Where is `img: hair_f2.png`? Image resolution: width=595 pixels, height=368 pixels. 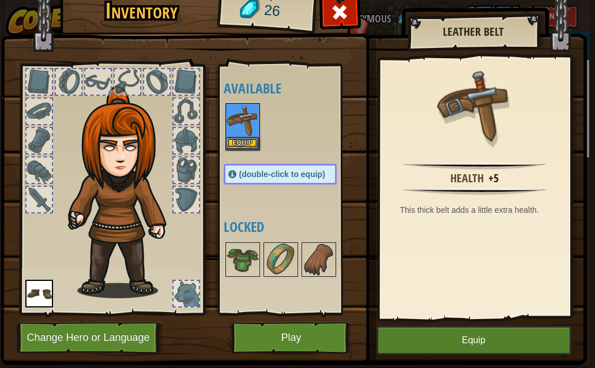
img: hair_f2.png is located at coordinates (125, 192).